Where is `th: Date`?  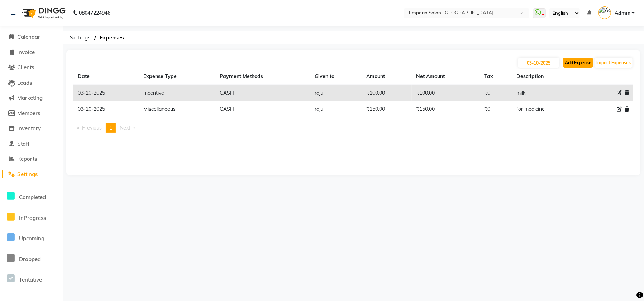 th: Date is located at coordinates (106, 77).